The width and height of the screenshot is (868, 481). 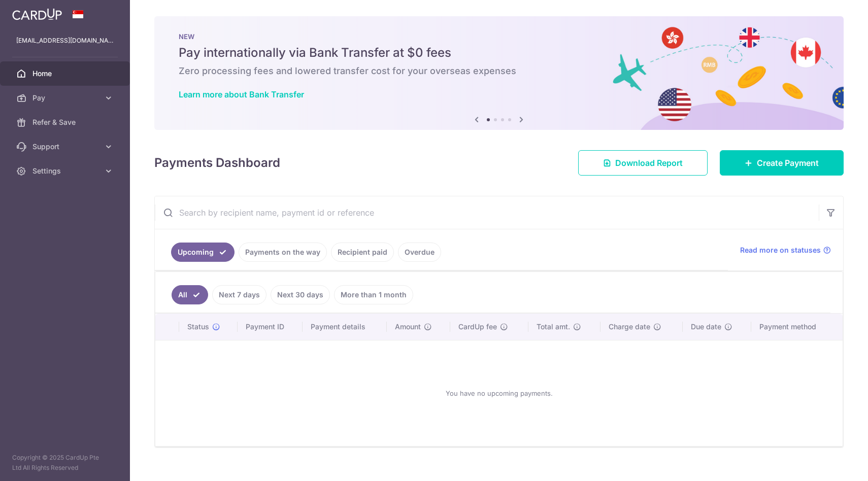 I want to click on span: Charge date, so click(x=629, y=327).